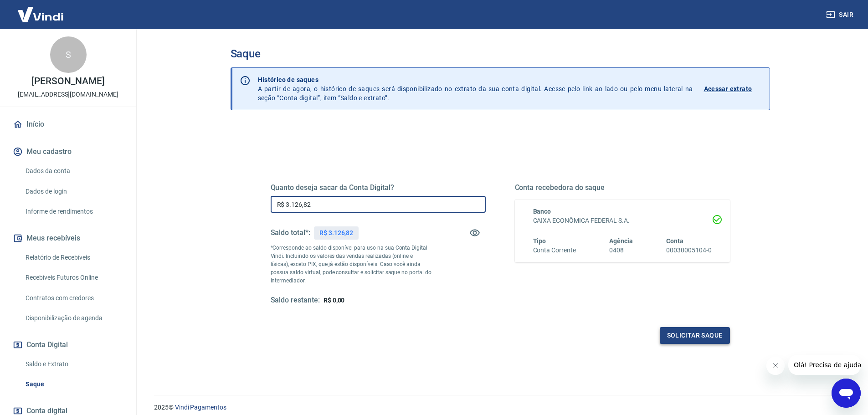 Image resolution: width=868 pixels, height=415 pixels. I want to click on h6: Conta Corrente, so click(554, 250).